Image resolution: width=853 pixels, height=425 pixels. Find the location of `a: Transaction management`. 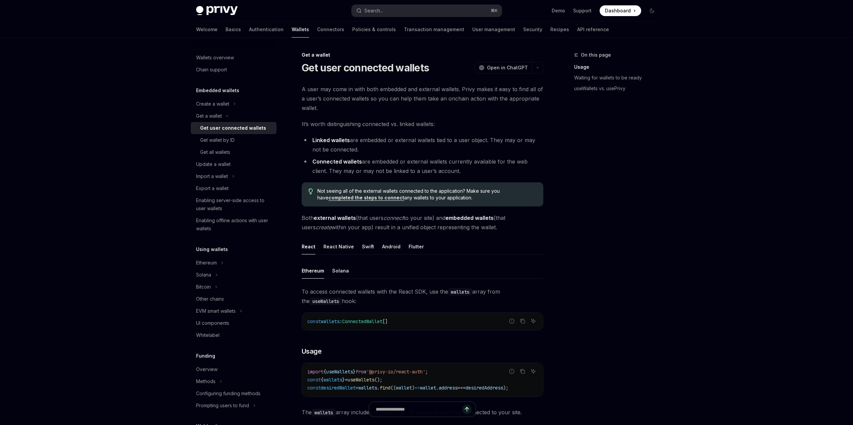

a: Transaction management is located at coordinates (434, 29).